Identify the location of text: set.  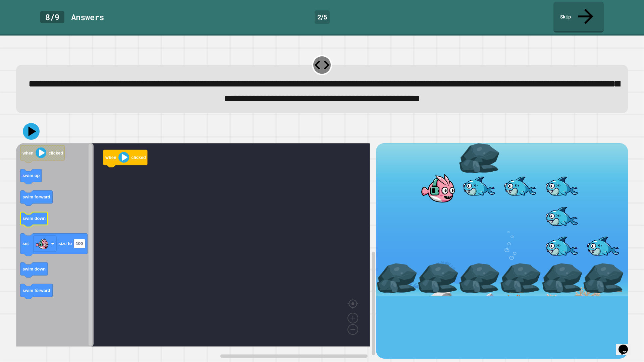
(26, 243).